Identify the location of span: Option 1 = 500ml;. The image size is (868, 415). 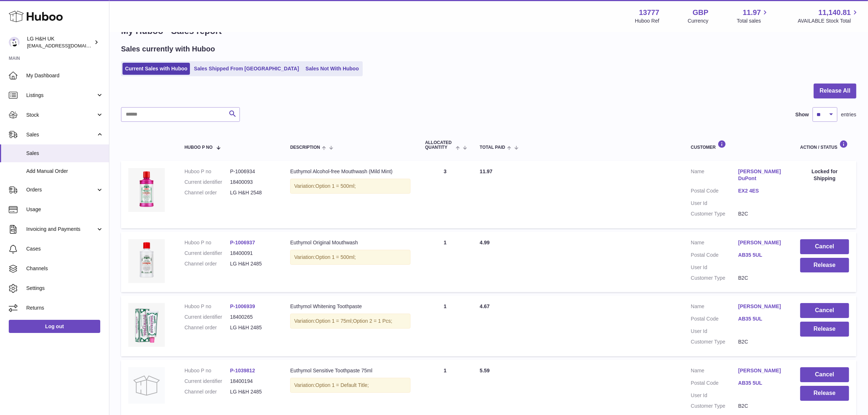
(335, 186).